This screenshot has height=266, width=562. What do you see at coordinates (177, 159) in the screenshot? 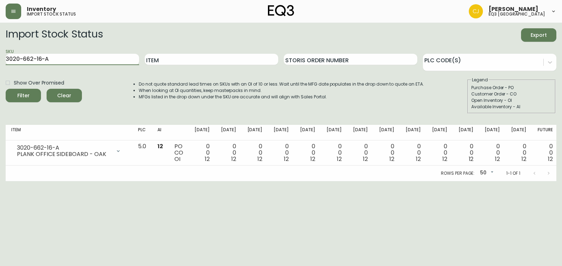
I see `span: OI` at bounding box center [177, 159].